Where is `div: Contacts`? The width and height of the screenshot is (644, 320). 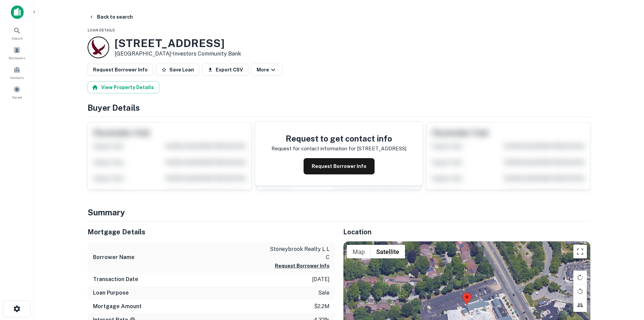 div: Contacts is located at coordinates (17, 72).